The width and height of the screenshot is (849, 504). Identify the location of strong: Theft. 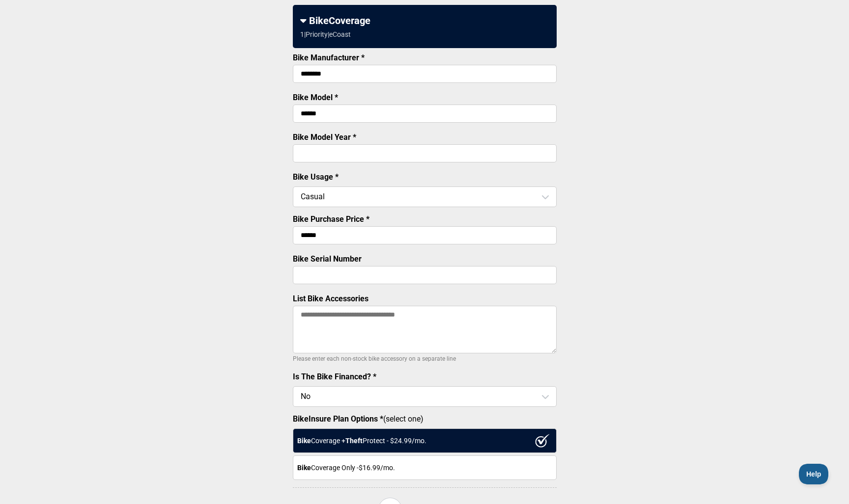
(354, 441).